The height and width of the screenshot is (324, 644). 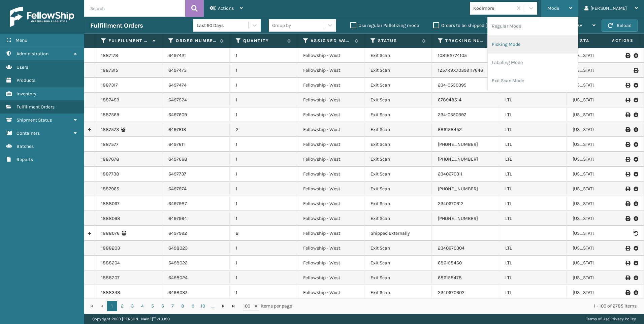 I want to click on td: 6497611, so click(x=196, y=144).